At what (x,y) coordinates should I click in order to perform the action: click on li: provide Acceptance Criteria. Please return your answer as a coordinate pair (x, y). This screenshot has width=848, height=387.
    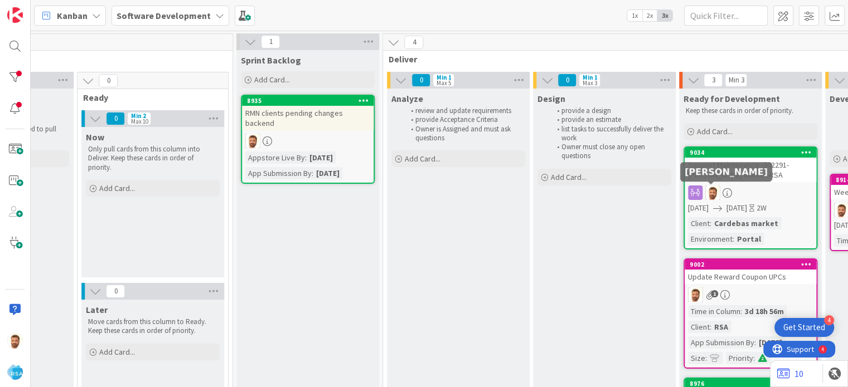
    Looking at the image, I should click on (464, 120).